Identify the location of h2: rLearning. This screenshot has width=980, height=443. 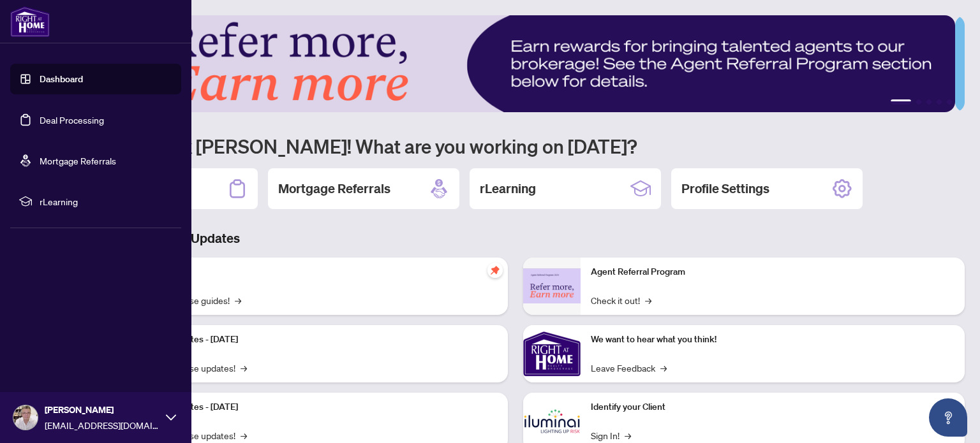
(508, 189).